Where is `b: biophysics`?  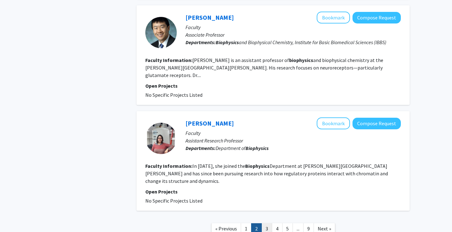
b: biophysics is located at coordinates (301, 60).